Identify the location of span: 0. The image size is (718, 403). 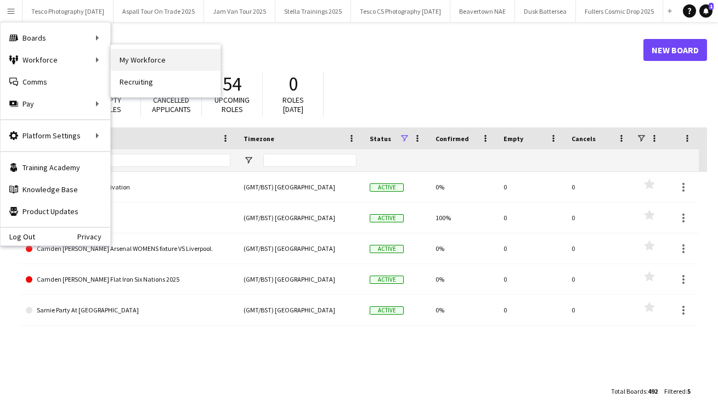
(293, 84).